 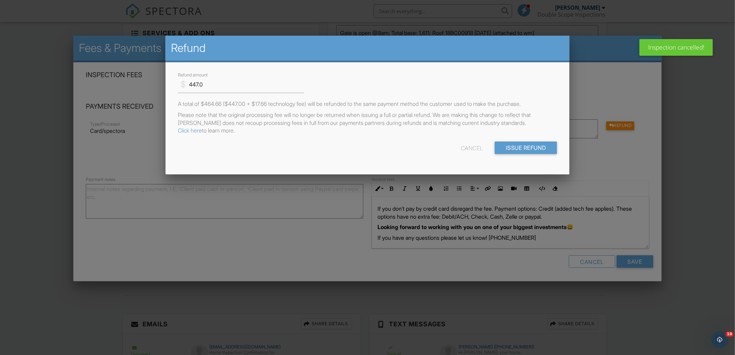 I want to click on input: Issue Refund, so click(x=526, y=148).